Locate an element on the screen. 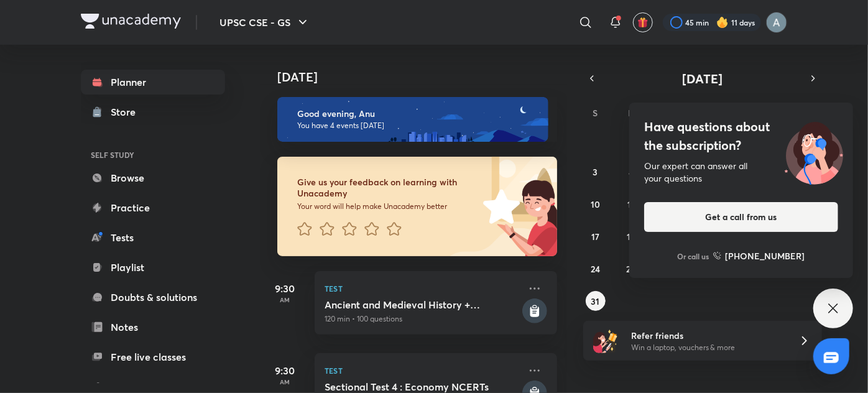 Image resolution: width=868 pixels, height=393 pixels. img: Company Logo is located at coordinates (130, 21).